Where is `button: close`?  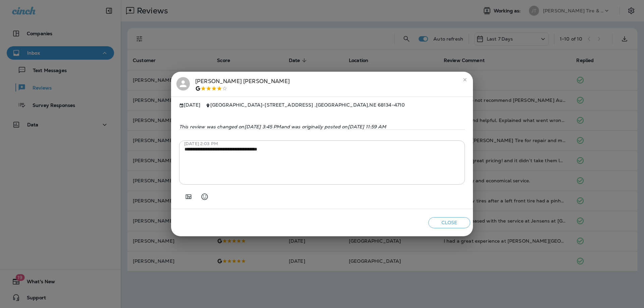
button: close is located at coordinates (465, 80).